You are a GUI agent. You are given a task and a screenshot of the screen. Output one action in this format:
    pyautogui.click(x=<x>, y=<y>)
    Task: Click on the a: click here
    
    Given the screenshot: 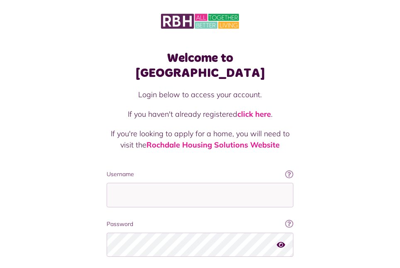 What is the action you would take?
    pyautogui.click(x=254, y=114)
    